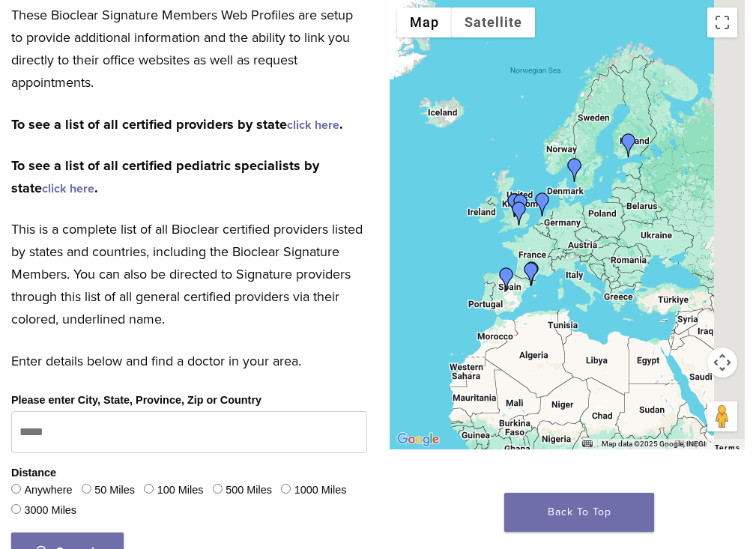 Image resolution: width=756 pixels, height=549 pixels. I want to click on strong: To see a list of all certified pediatric specialists by state ., so click(165, 177).